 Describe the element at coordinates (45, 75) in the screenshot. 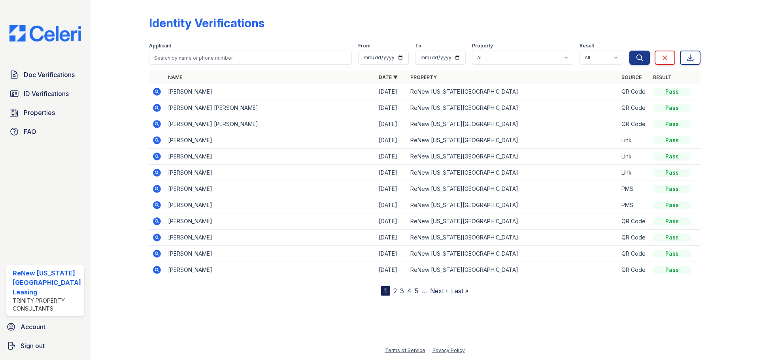

I see `a: Doc Verifications` at that location.